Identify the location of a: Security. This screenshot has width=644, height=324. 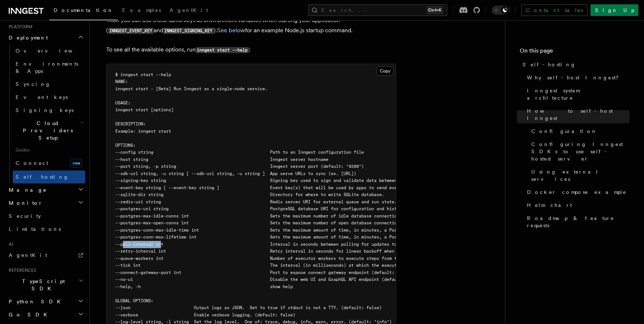
(45, 217).